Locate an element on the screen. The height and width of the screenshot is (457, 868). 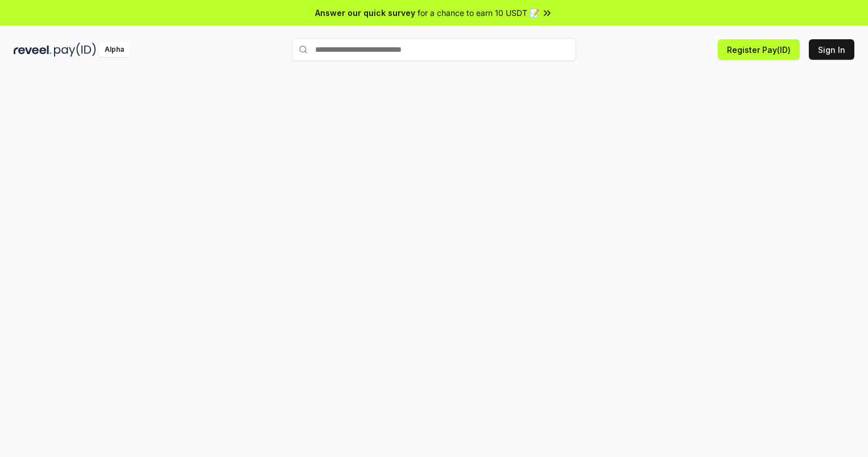
div: Alpha is located at coordinates (114, 50).